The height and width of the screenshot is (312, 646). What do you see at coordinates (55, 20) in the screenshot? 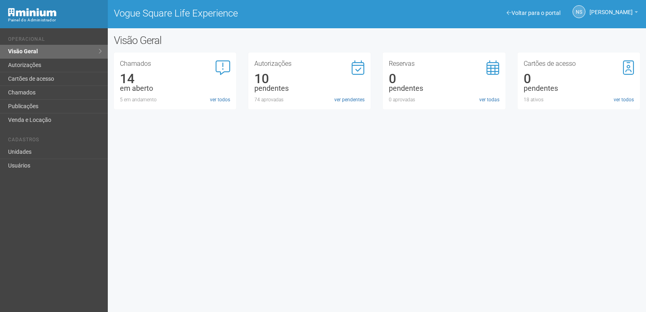
I see `div: Painel do Administrador` at bounding box center [55, 20].